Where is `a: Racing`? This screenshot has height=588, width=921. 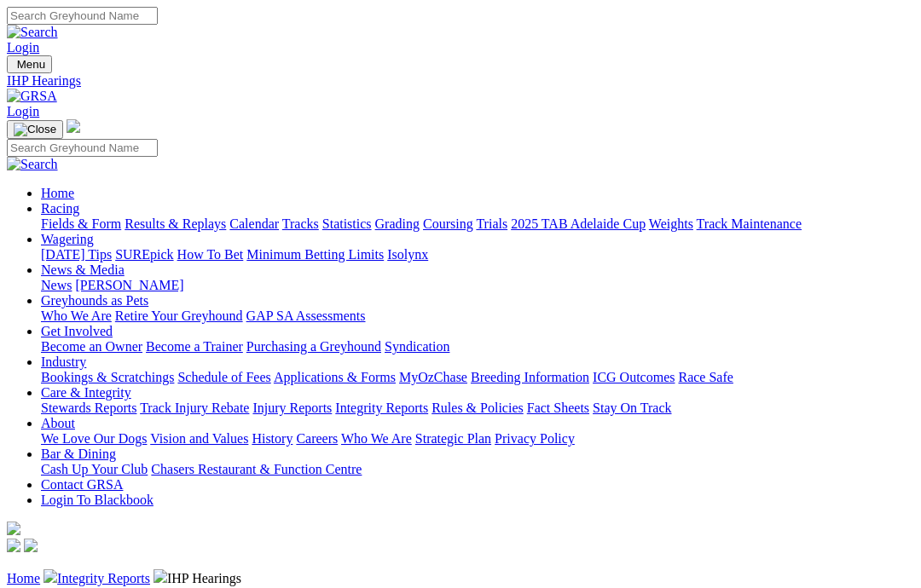 a: Racing is located at coordinates (60, 208).